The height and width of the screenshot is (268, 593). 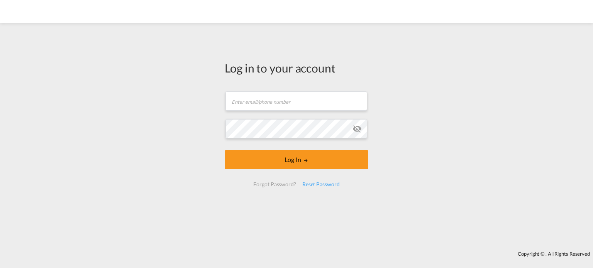 I want to click on div: Log in to your account, so click(x=296, y=68).